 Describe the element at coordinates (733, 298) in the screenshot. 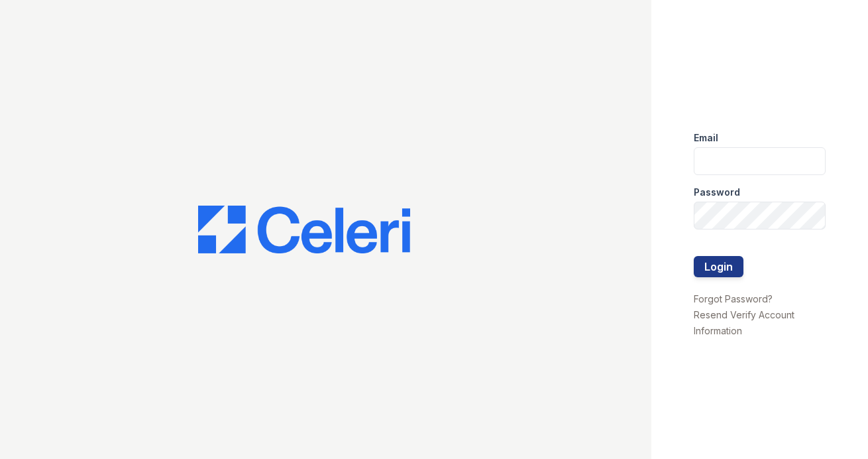

I see `a: Forgot Password?` at that location.